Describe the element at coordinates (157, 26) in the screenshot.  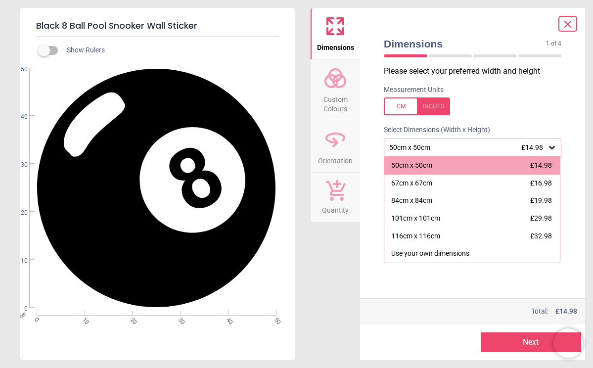
I see `h5: Black 8 Ball Pool Snooker Wall Sticker` at that location.